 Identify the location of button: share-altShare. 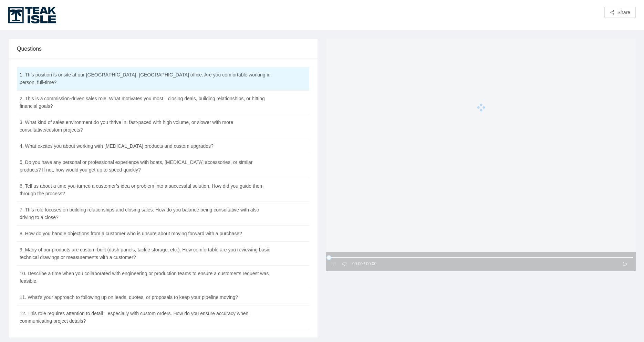
(620, 12).